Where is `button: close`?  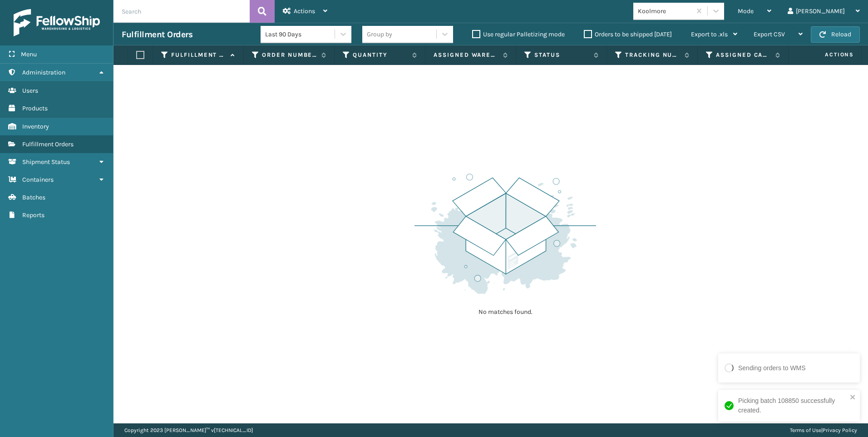 button: close is located at coordinates (854, 398).